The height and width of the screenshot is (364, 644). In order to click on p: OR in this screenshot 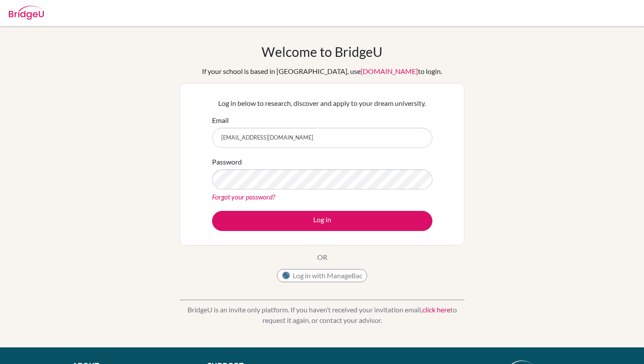, I will do `click(322, 257)`.